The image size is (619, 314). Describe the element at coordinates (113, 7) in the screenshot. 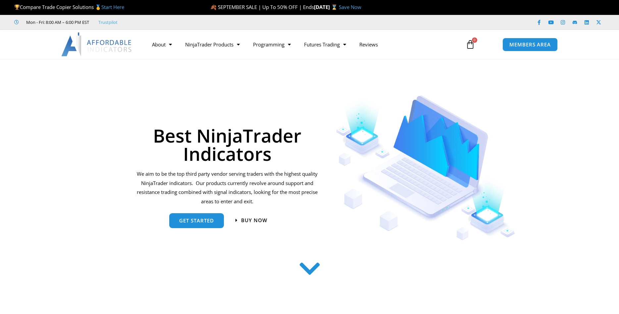

I see `a: Start Here` at that location.